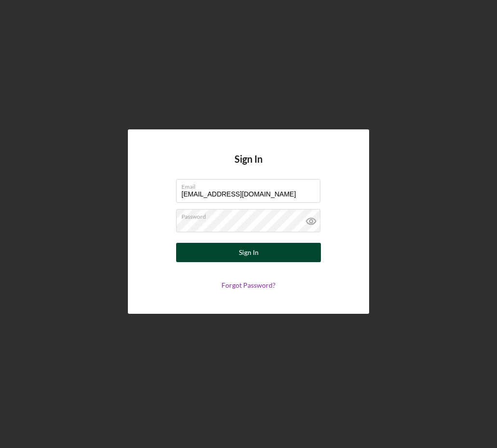 This screenshot has height=448, width=497. I want to click on h4: Sign In, so click(248, 166).